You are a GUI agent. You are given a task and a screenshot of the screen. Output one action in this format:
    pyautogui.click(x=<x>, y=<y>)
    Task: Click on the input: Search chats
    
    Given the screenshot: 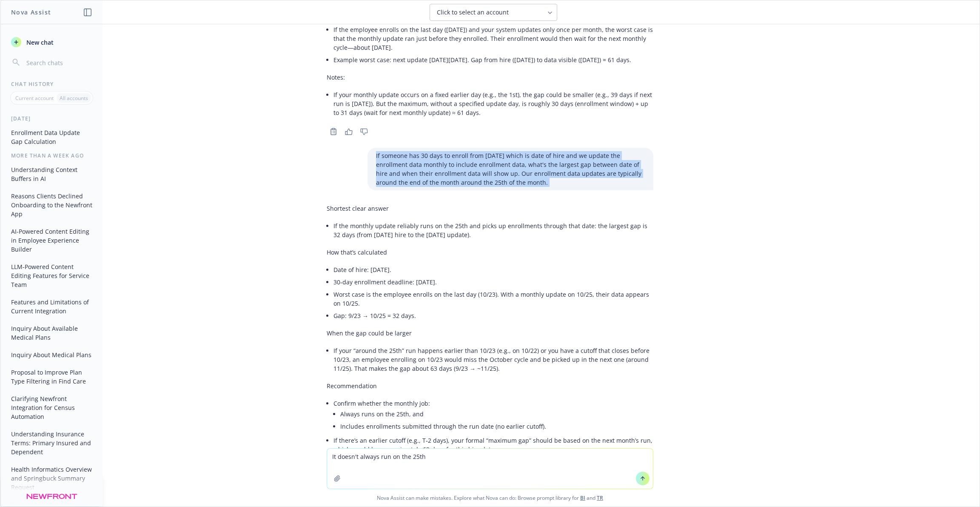 What is the action you would take?
    pyautogui.click(x=58, y=63)
    